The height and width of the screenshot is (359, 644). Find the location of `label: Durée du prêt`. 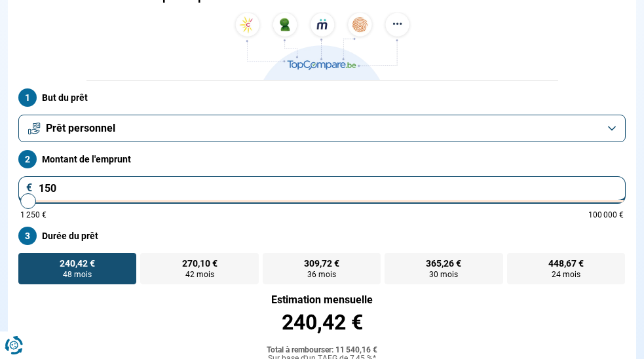

label: Durée du prêt is located at coordinates (322, 236).